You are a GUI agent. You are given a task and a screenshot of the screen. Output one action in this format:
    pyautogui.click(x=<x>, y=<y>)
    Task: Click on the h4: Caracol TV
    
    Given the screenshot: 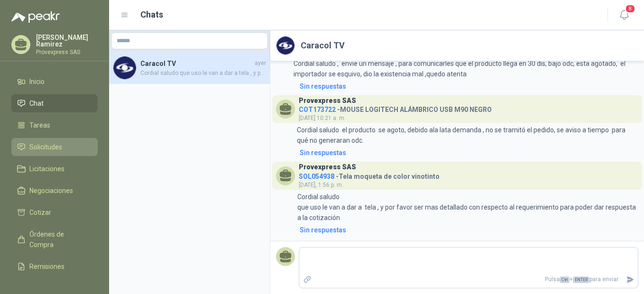 What is the action you would take?
    pyautogui.click(x=197, y=64)
    